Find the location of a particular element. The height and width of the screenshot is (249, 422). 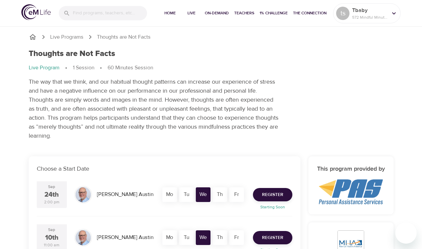

div: 10th is located at coordinates (52, 238).